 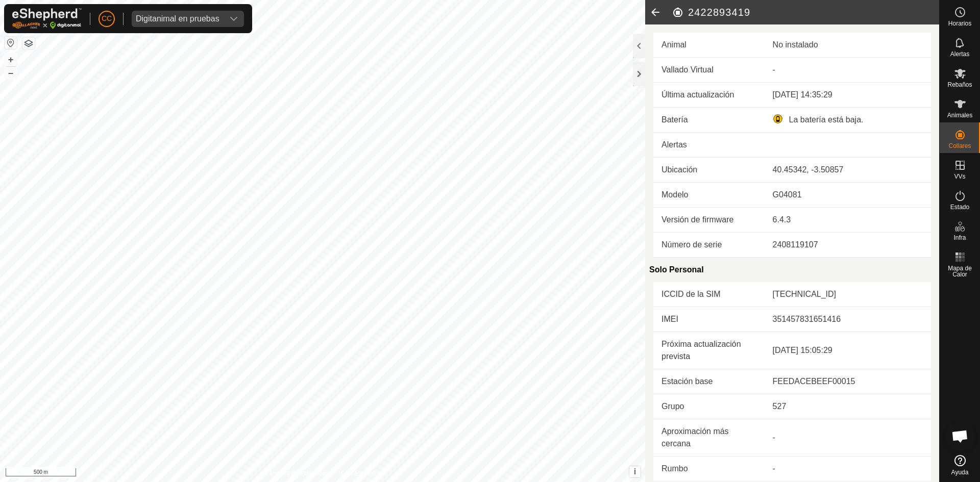 I want to click on td: Rumbo, so click(x=709, y=469).